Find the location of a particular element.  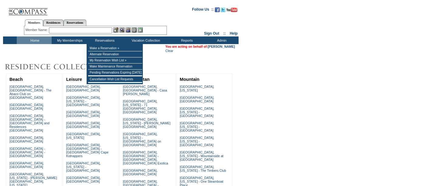

img: b_edit.gif is located at coordinates (116, 30).